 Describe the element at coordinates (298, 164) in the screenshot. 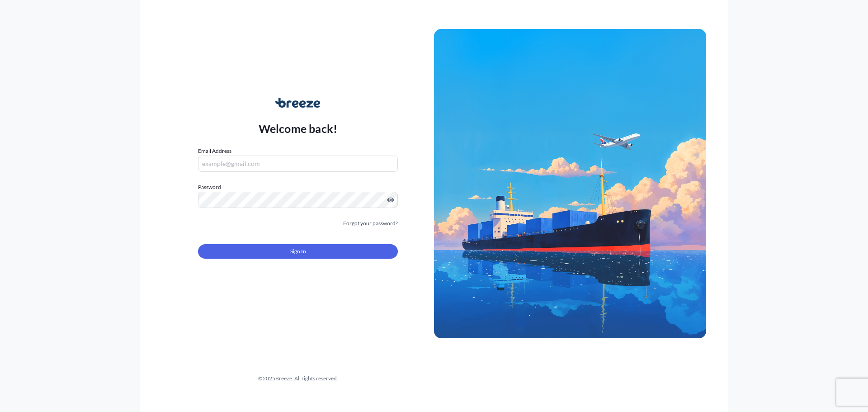

I see `input: example@gmail.com` at that location.